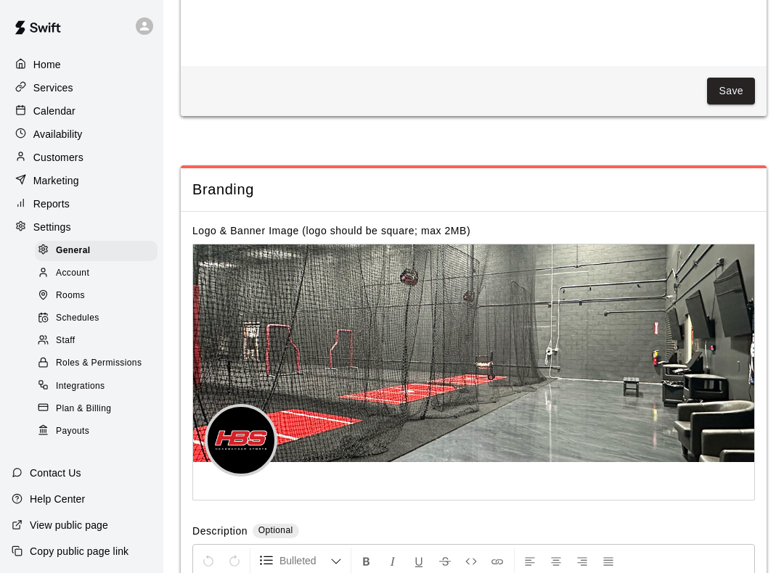  What do you see at coordinates (83, 409) in the screenshot?
I see `span: Plan & Billing` at bounding box center [83, 409].